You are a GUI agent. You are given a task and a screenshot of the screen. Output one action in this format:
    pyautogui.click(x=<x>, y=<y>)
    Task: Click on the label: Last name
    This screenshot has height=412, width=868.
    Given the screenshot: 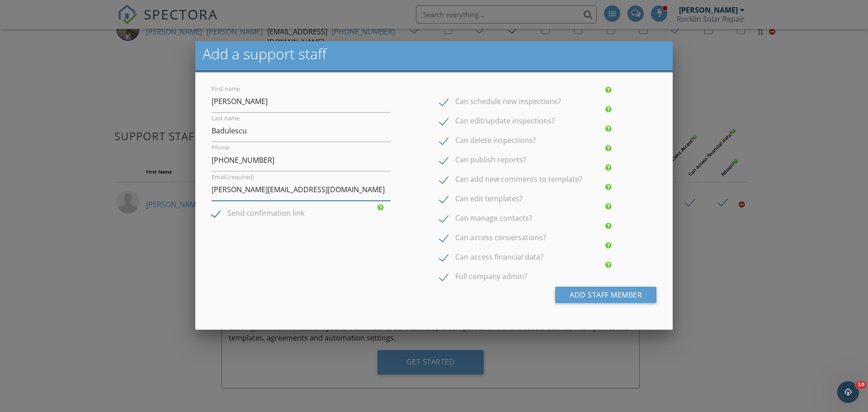 What is the action you would take?
    pyautogui.click(x=226, y=119)
    